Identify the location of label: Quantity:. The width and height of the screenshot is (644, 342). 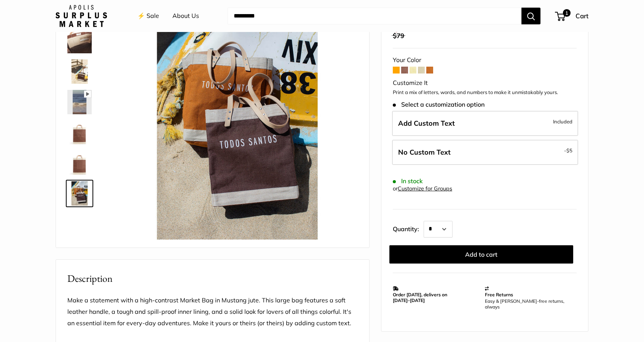
(408, 228).